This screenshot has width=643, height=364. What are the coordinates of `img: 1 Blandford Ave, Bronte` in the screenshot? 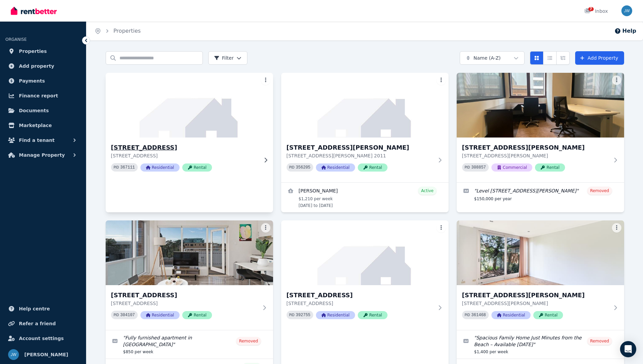 It's located at (189, 105).